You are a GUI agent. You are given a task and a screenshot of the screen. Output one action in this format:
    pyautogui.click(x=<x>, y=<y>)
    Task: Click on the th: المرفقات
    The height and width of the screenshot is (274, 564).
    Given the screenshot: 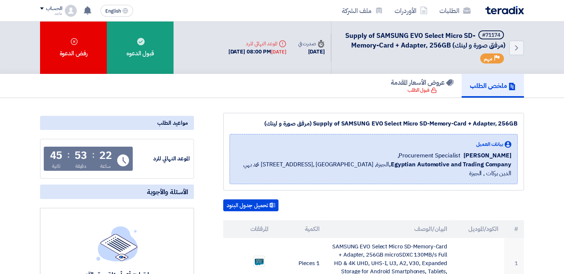 What is the action you would take?
    pyautogui.click(x=249, y=229)
    